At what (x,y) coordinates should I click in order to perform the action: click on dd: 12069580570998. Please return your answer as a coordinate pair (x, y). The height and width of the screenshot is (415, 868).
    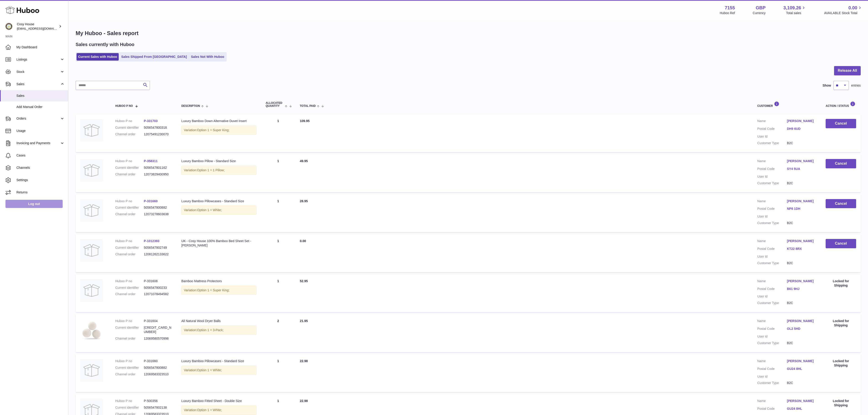
    Looking at the image, I should click on (158, 338).